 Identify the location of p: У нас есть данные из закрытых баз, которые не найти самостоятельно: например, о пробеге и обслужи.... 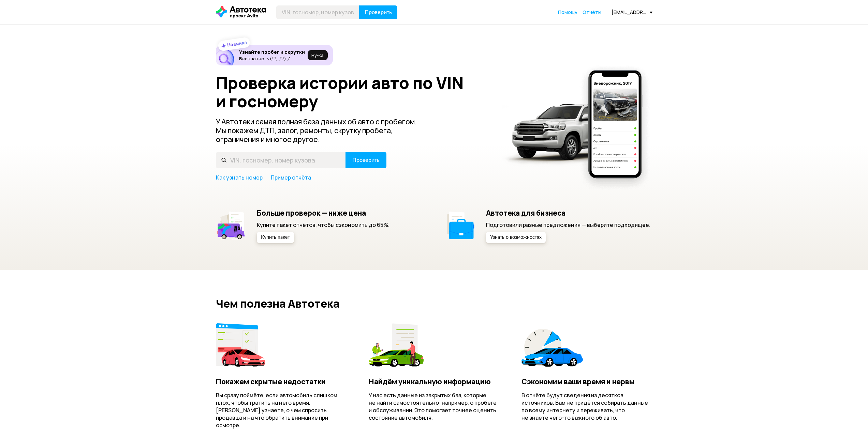
(434, 407).